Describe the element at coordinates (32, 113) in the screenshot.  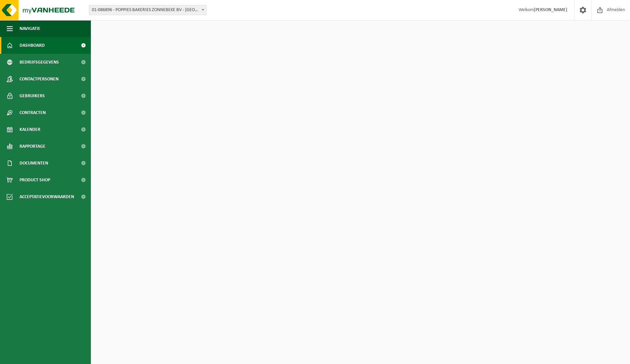
I see `span: Contracten` at that location.